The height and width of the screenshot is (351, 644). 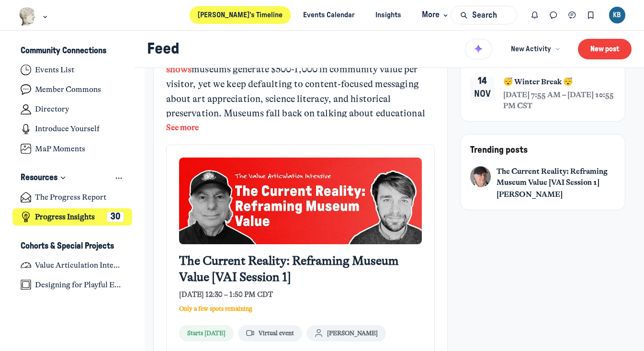 What do you see at coordinates (72, 217) in the screenshot?
I see `a: Progress Insights30` at bounding box center [72, 217].